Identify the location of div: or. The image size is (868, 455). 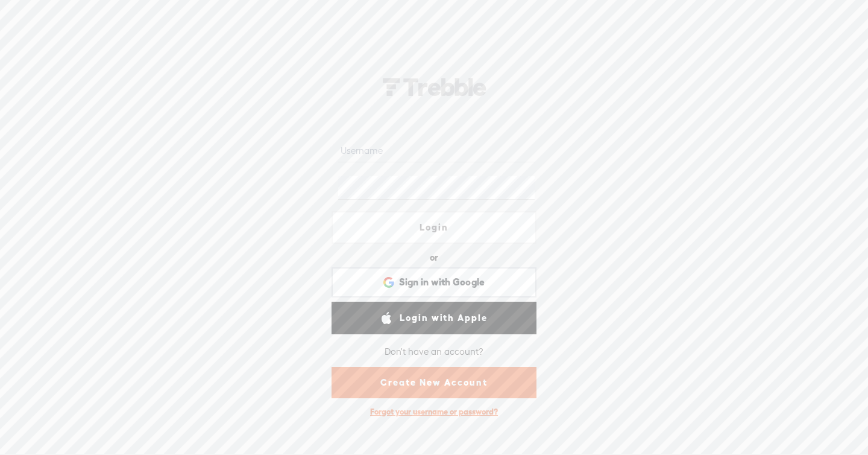
(434, 257).